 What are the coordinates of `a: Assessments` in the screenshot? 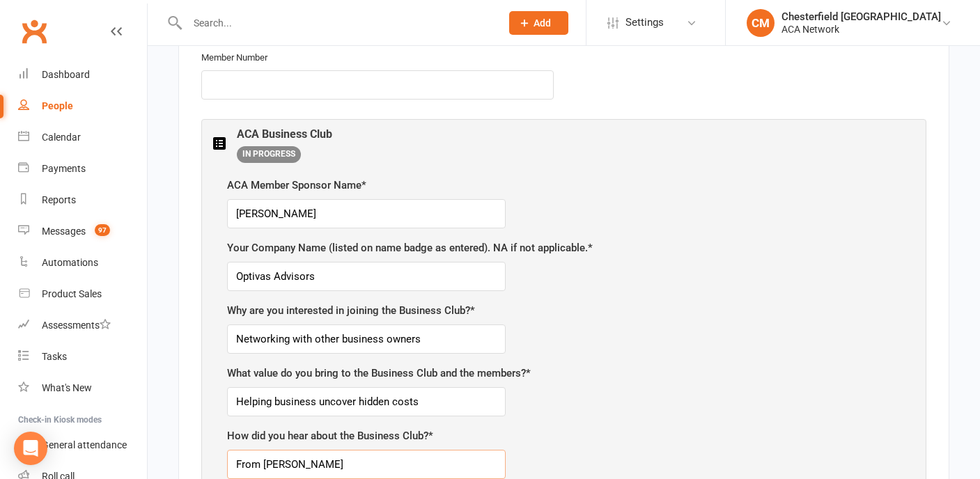 It's located at (82, 325).